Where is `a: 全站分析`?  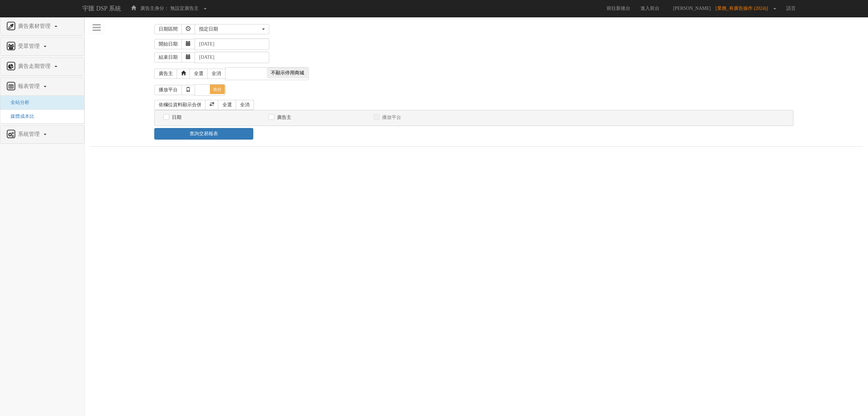
a: 全站分析 is located at coordinates (17, 102).